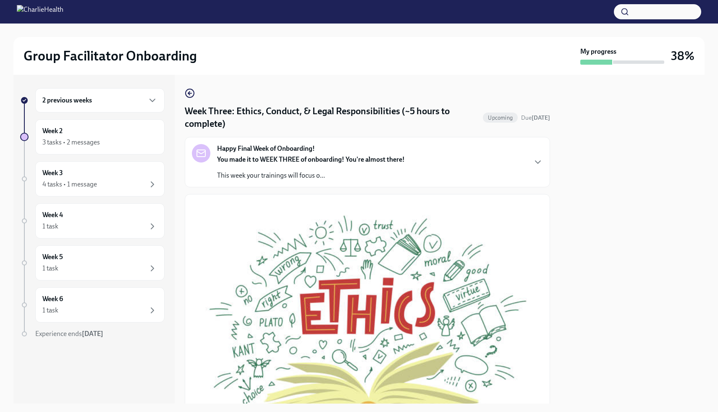 This screenshot has width=718, height=412. I want to click on h4: Week Three: Ethics, Conduct, & Legal Responsibilities (~5 hours to complete), so click(332, 118).